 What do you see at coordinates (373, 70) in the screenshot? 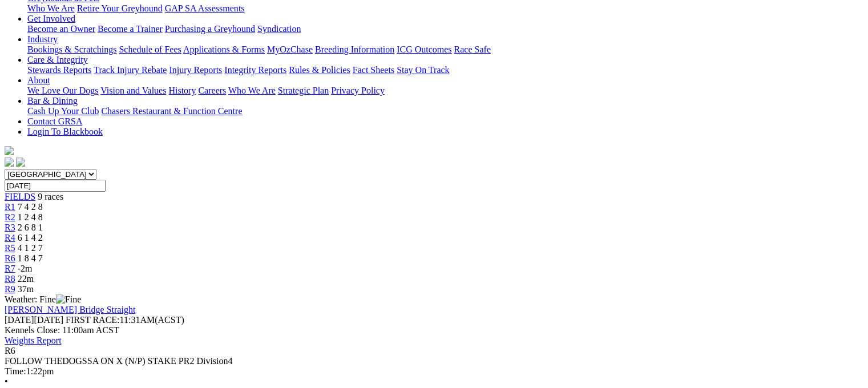
I see `a: Fact Sheets` at bounding box center [373, 70].